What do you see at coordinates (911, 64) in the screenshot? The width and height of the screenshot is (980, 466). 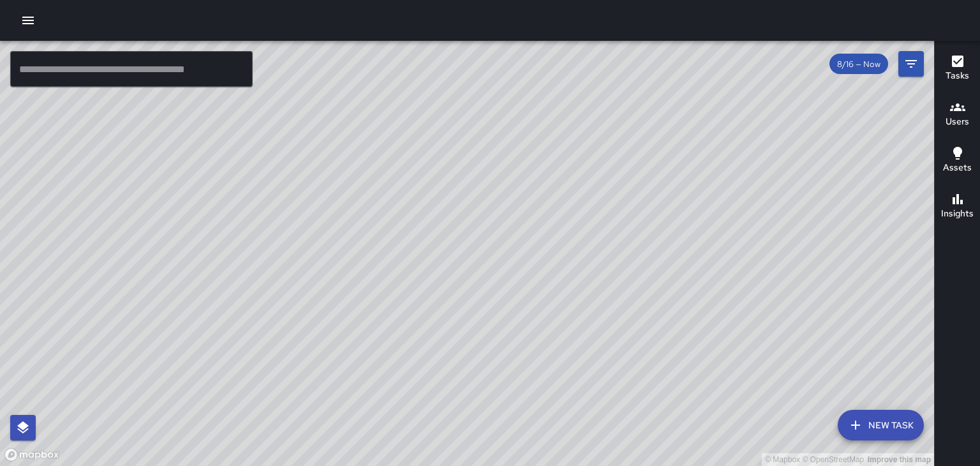 I see `button: Filters` at bounding box center [911, 64].